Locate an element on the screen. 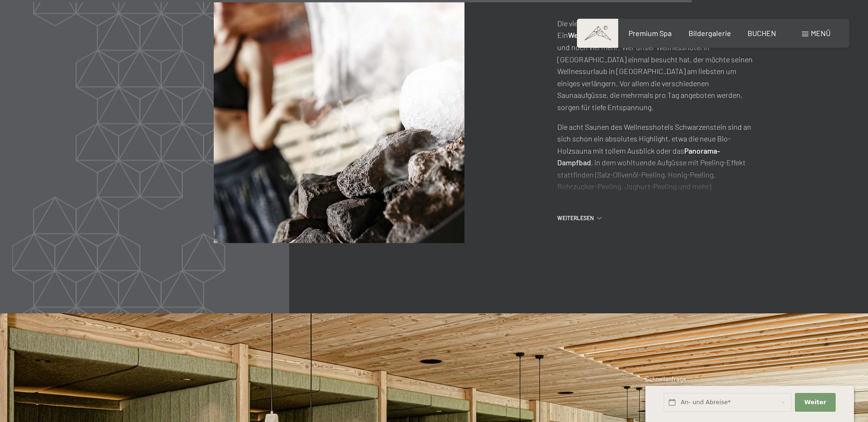 The width and height of the screenshot is (868, 422). span: Schnellanfrage is located at coordinates (666, 379).